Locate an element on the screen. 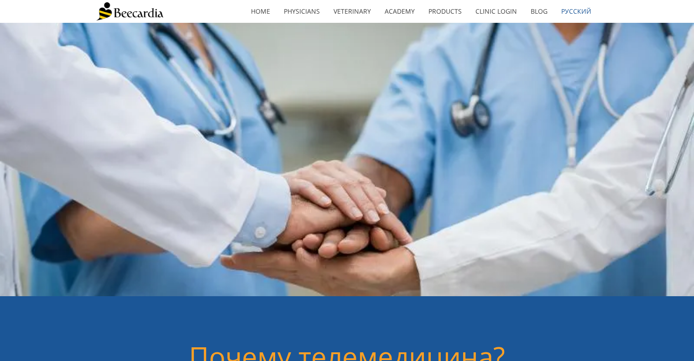 This screenshot has width=694, height=361. a: Physicians is located at coordinates (302, 11).